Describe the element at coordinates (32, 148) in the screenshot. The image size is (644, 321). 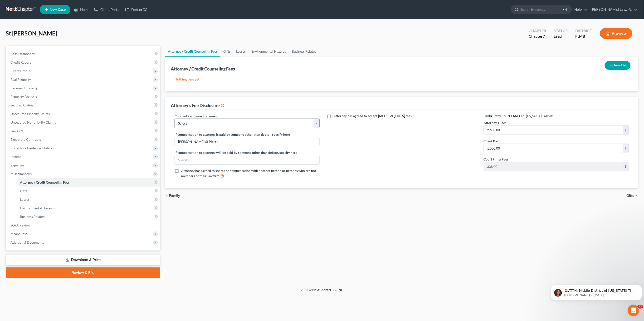
I see `span: Codebtors Insiders & Notices` at that location.